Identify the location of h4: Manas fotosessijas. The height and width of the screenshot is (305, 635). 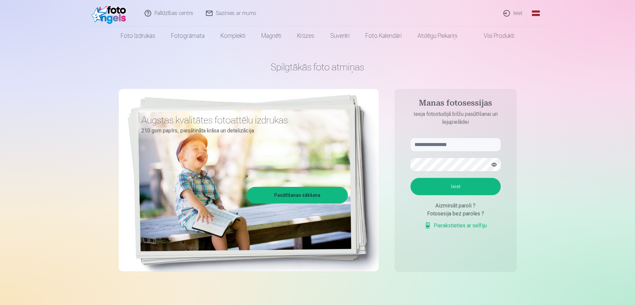
(456, 104).